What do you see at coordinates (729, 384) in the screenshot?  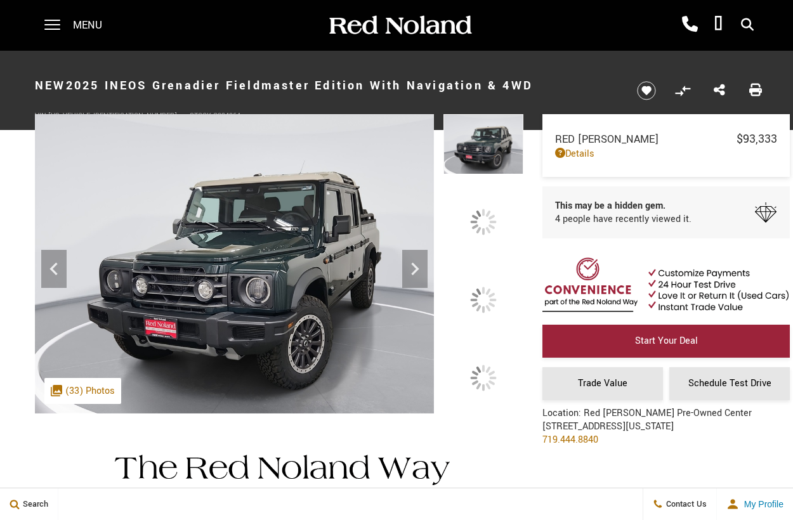 I see `a: Schedule Test Drive` at bounding box center [729, 384].